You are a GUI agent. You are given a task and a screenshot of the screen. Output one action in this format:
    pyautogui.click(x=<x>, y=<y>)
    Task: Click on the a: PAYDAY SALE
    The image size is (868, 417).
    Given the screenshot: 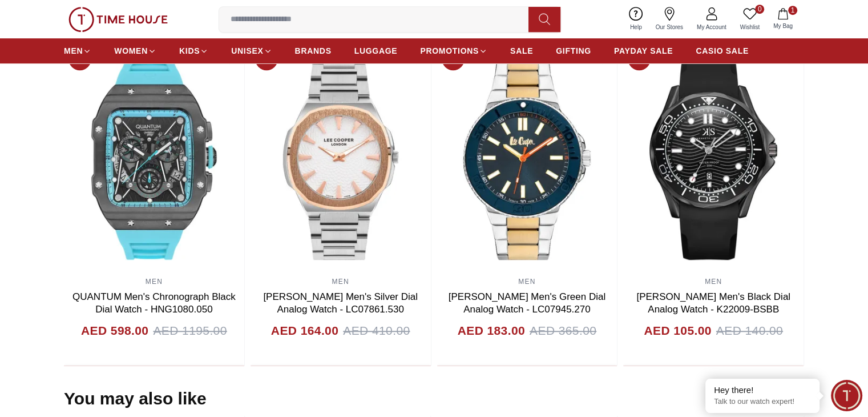 What is the action you would take?
    pyautogui.click(x=643, y=51)
    